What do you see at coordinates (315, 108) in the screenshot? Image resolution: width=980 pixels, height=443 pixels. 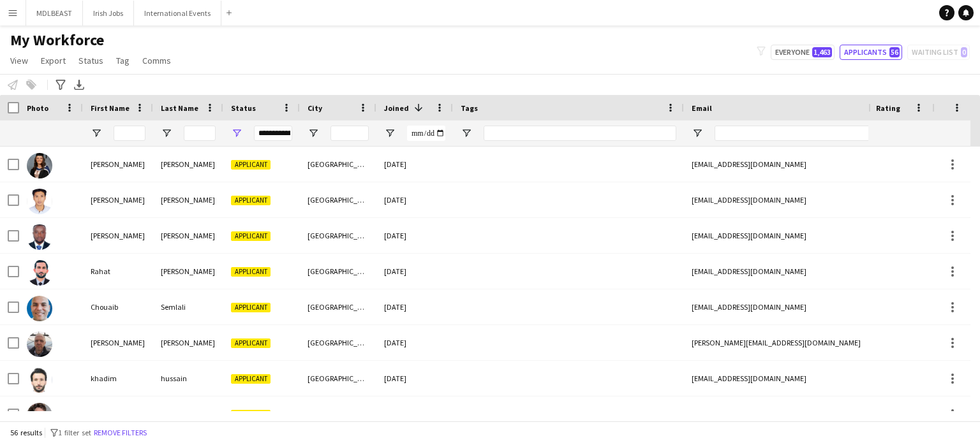 I see `span: City` at bounding box center [315, 108].